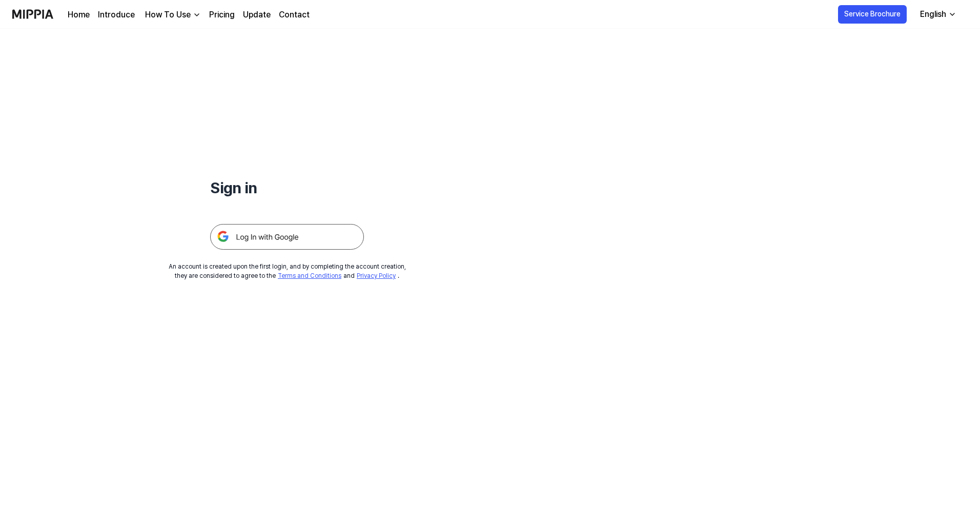  What do you see at coordinates (937, 14) in the screenshot?
I see `button: English` at bounding box center [937, 14].